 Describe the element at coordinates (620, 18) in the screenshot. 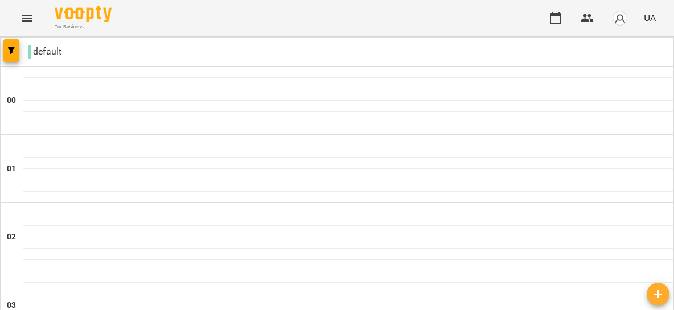

I see `img: avatar_s.png` at that location.